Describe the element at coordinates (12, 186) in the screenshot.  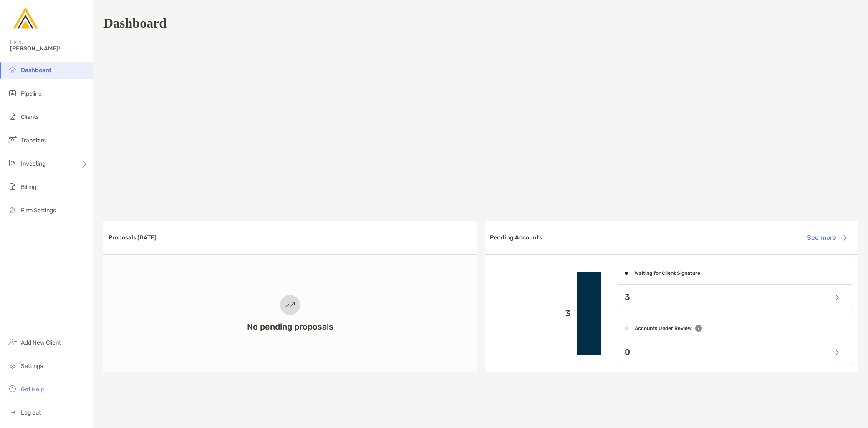
I see `img: billing icon` at that location.